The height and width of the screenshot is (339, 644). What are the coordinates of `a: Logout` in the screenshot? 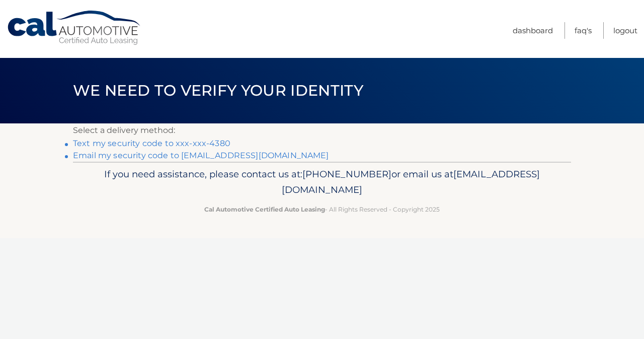 It's located at (625, 30).